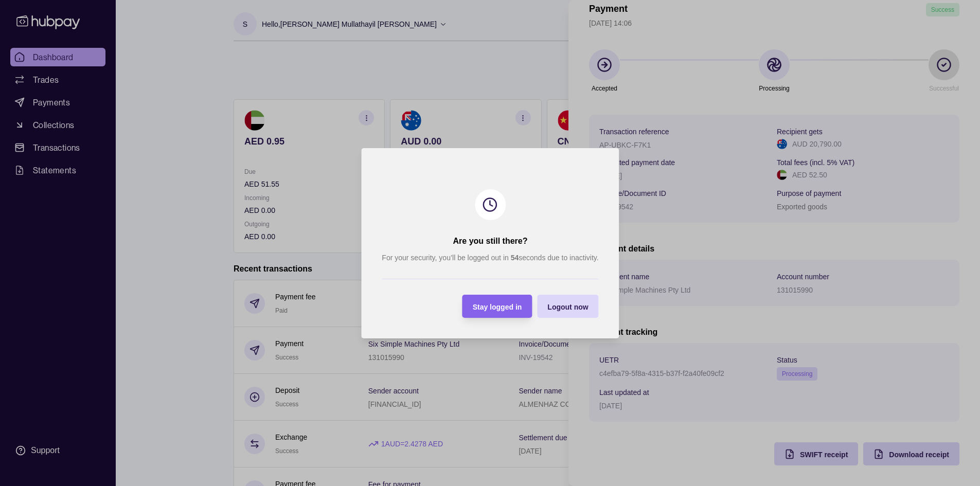 Image resolution: width=980 pixels, height=486 pixels. Describe the element at coordinates (514, 258) in the screenshot. I see `strong: 54` at that location.